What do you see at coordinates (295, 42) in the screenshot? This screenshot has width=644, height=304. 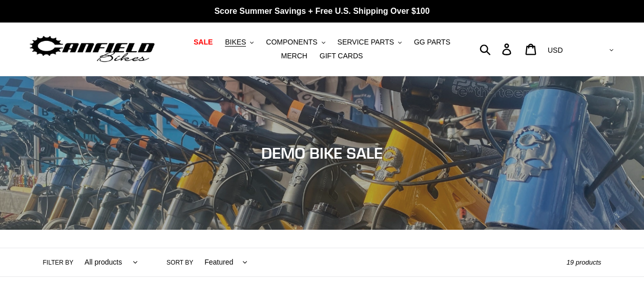 I see `button: COMPONENTS` at bounding box center [295, 42].